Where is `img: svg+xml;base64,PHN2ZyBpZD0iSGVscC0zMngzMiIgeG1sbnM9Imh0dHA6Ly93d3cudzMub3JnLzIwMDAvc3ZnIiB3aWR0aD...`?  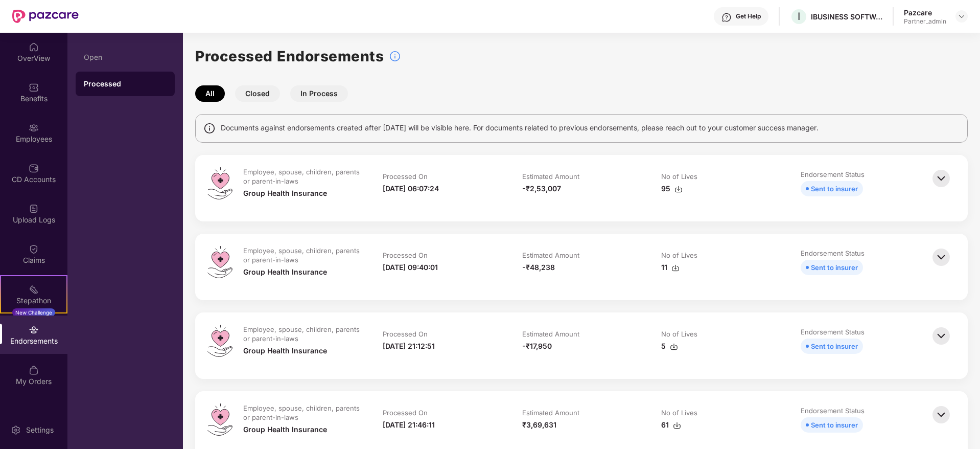
img: svg+xml;base64,PHN2ZyBpZD0iSGVscC0zMngzMiIgeG1sbnM9Imh0dHA6Ly93d3cudzMub3JnLzIwMDAvc3ZnIiB3aWR0aD... is located at coordinates (727, 18).